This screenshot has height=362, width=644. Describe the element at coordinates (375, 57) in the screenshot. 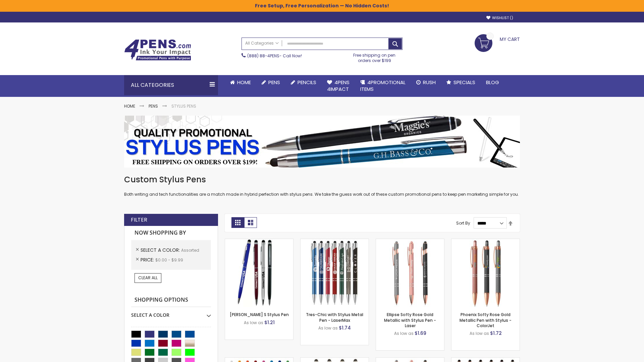

I see `div: Free shipping on pen orders over $199` at that location.